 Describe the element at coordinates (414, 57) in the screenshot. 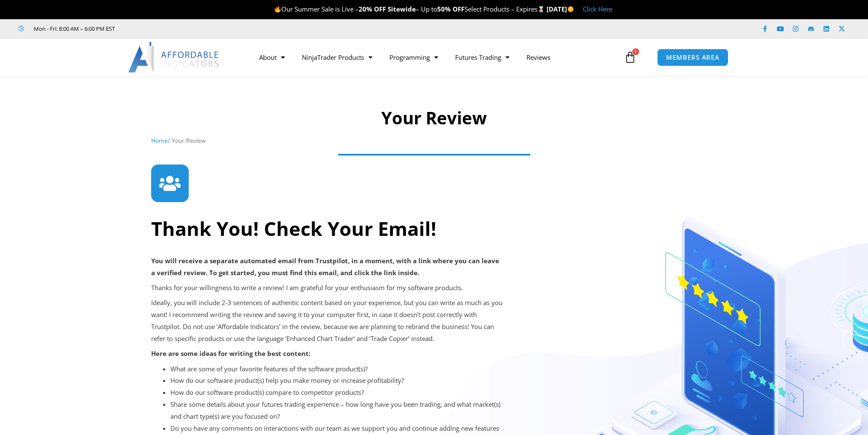

I see `a: Programming` at that location.